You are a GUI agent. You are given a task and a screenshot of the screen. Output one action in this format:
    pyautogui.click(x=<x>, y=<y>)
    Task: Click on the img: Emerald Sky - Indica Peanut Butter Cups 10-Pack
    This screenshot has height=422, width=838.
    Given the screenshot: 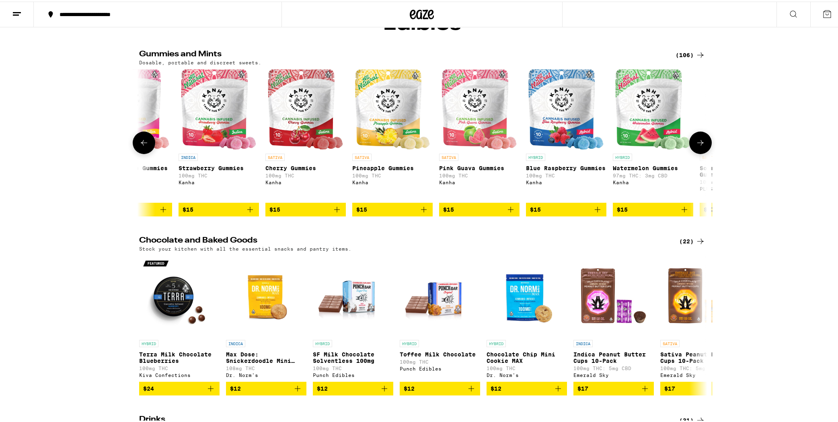 What is the action you would take?
    pyautogui.click(x=614, y=294)
    